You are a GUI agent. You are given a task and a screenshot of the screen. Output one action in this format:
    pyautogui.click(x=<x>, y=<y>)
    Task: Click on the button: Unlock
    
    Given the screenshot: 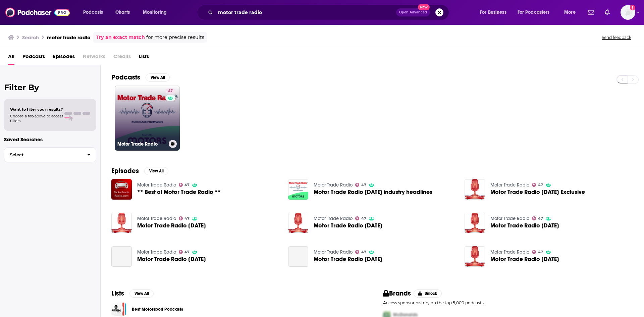 What is the action you would take?
    pyautogui.click(x=428, y=293)
    